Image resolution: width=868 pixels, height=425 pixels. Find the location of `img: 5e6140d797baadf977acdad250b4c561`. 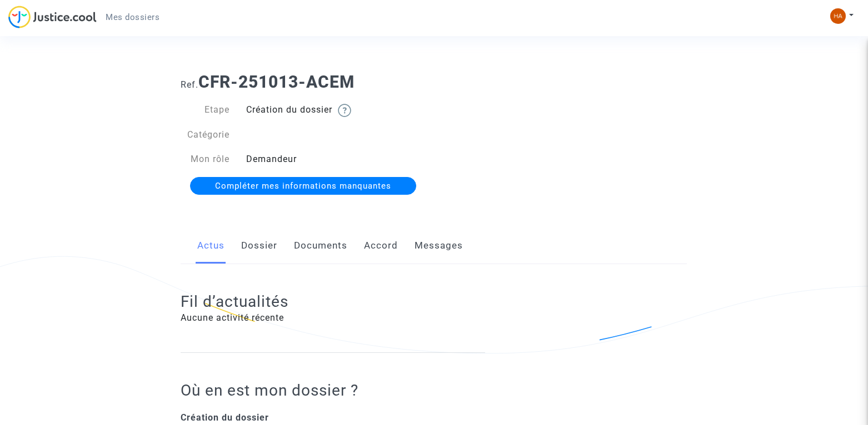

img: 5e6140d797baadf977acdad250b4c561 is located at coordinates (838, 16).